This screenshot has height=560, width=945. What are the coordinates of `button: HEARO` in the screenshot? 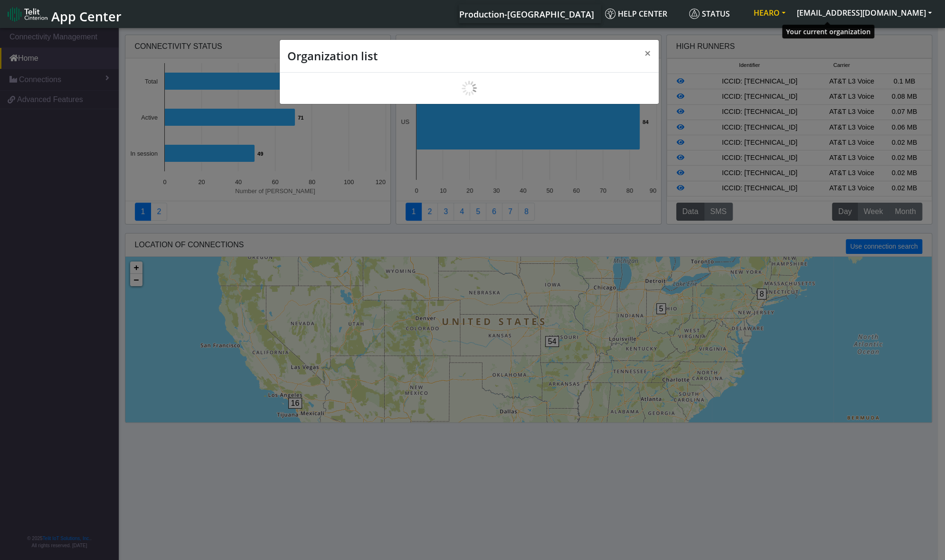 It's located at (769, 13).